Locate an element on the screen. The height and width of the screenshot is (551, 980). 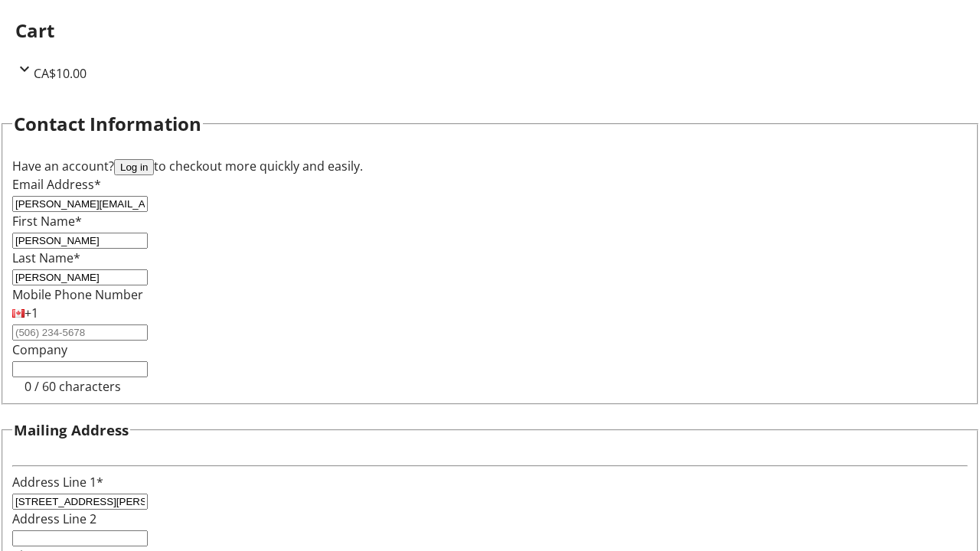
h2: Cart is located at coordinates (490, 31).